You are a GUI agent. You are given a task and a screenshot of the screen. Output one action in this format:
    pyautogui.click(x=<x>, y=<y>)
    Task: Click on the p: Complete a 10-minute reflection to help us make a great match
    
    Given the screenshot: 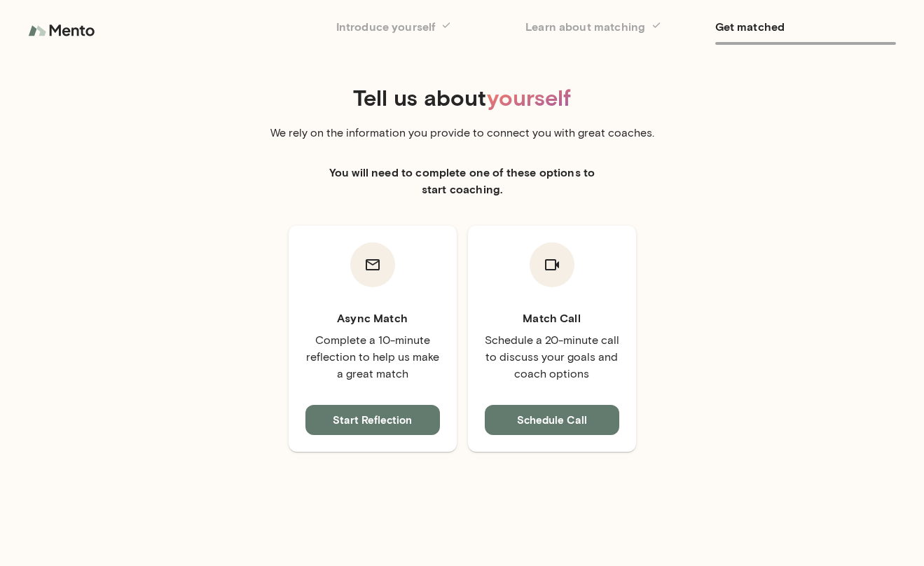 What is the action you would take?
    pyautogui.click(x=373, y=357)
    